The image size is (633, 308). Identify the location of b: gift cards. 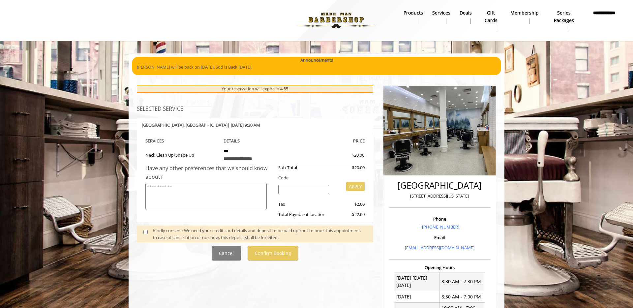
(491, 16).